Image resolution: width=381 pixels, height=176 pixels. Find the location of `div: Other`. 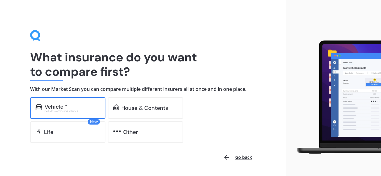

div: Other is located at coordinates (131, 132).